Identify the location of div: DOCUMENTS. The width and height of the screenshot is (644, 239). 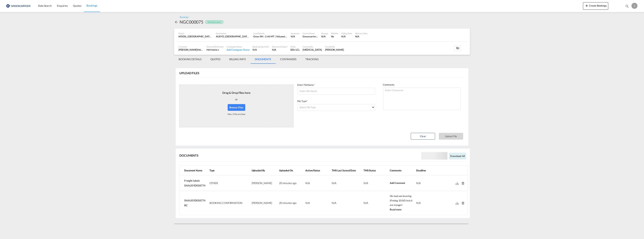
(189, 156).